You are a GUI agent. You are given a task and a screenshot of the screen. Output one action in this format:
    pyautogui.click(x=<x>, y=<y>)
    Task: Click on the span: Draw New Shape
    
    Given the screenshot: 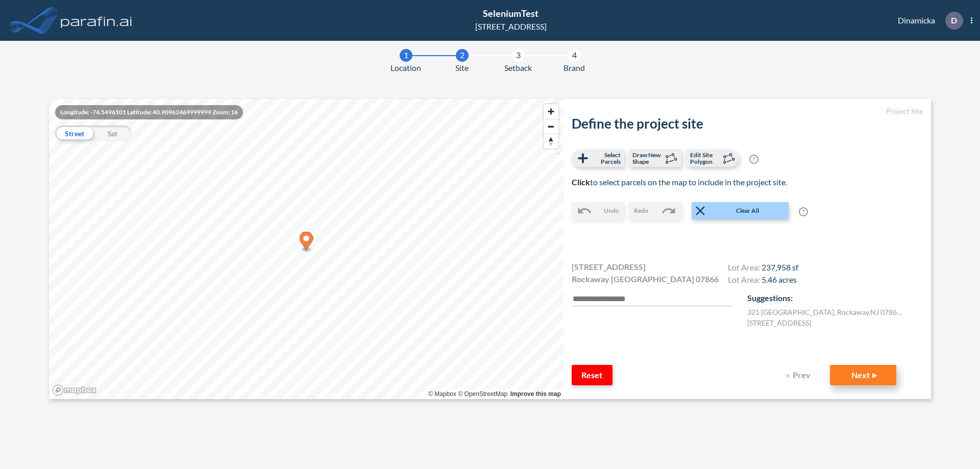 What is the action you would take?
    pyautogui.click(x=647, y=158)
    